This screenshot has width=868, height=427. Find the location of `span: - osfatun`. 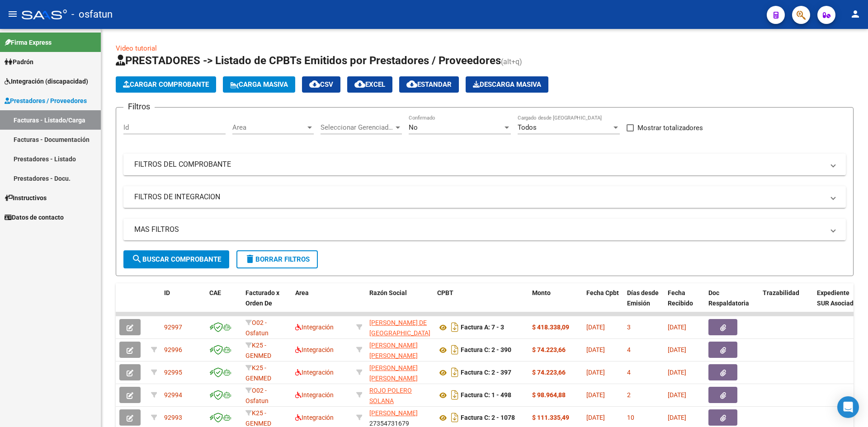

span: - osfatun is located at coordinates (92, 14).